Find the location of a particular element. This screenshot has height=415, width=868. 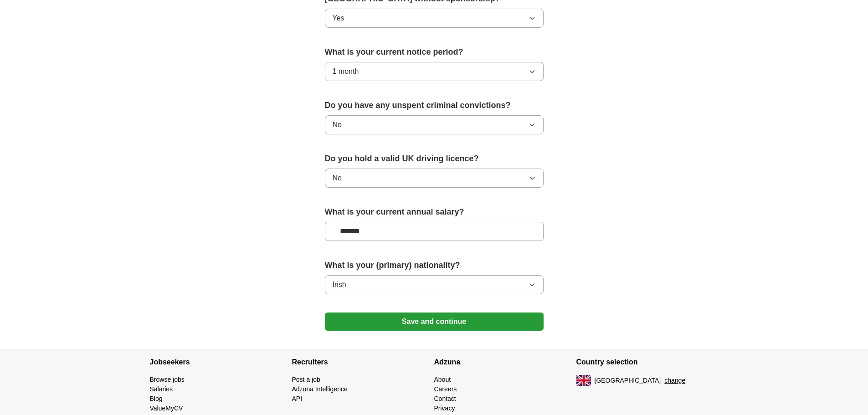

button: Yes is located at coordinates (434, 18).